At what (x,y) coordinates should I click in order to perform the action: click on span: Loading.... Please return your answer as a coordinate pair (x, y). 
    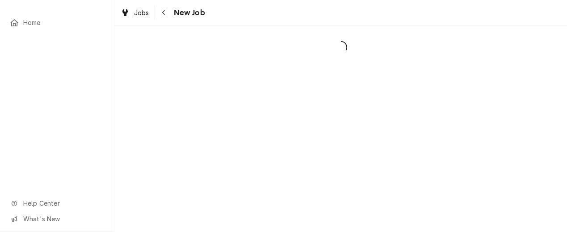
    Looking at the image, I should click on (340, 47).